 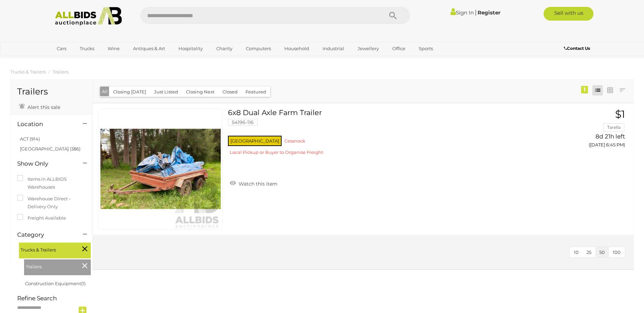 What do you see at coordinates (114, 48) in the screenshot?
I see `a: Wine` at bounding box center [114, 48].